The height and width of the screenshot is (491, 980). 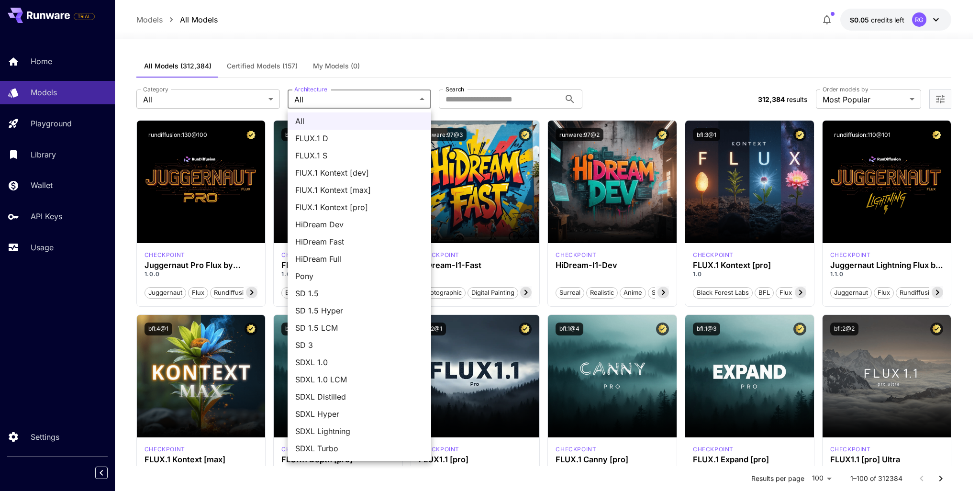 I want to click on span: FLUX.1 S, so click(x=360, y=156).